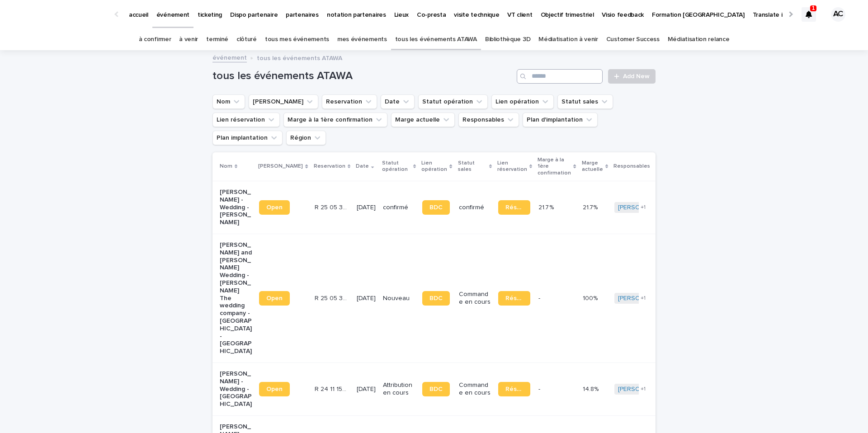 This screenshot has height=433, width=868. Describe the element at coordinates (398, 102) in the screenshot. I see `button: Date` at that location.